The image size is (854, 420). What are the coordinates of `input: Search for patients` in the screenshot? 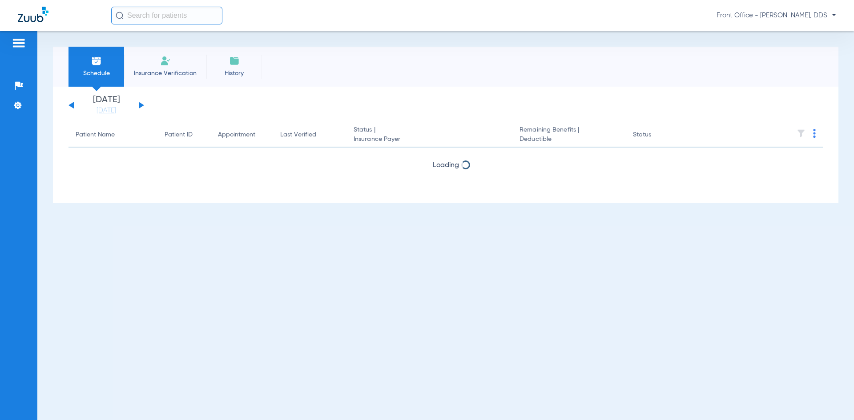 It's located at (167, 16).